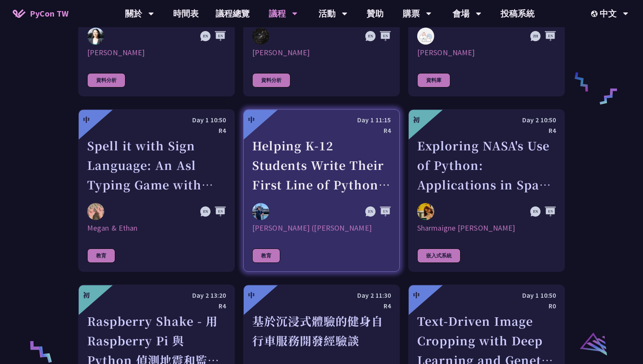 The height and width of the screenshot is (364, 643). Describe the element at coordinates (439, 256) in the screenshot. I see `div: 嵌入式系統` at that location.